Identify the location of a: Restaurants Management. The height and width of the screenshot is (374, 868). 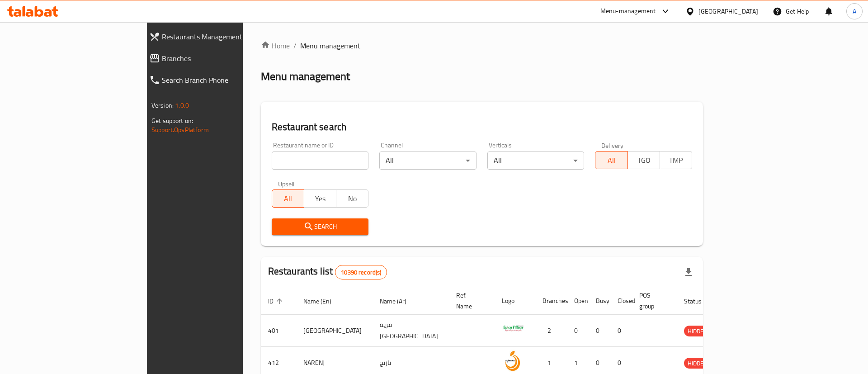
(217, 37).